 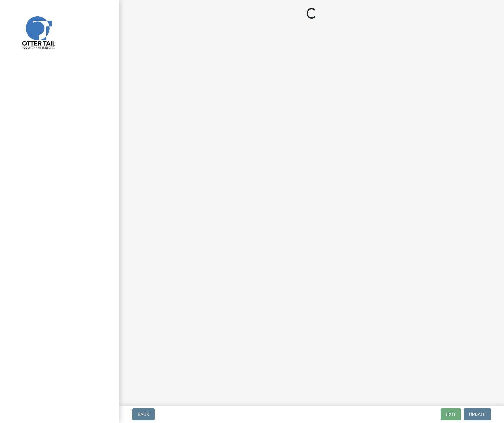 I want to click on span: Update, so click(x=478, y=414).